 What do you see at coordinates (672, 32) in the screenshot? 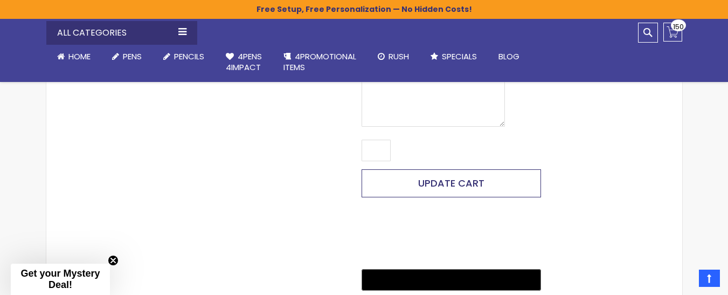
I see `a: 150` at bounding box center [672, 32].